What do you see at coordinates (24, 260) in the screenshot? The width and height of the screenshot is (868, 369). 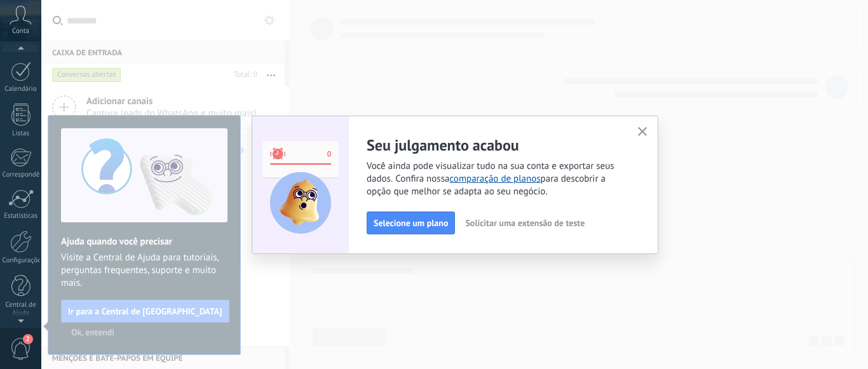 I see `font: Configurações` at bounding box center [24, 260].